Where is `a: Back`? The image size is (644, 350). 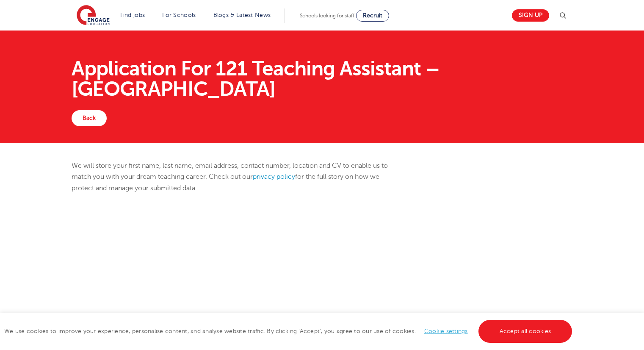
a: Back is located at coordinates (89, 118).